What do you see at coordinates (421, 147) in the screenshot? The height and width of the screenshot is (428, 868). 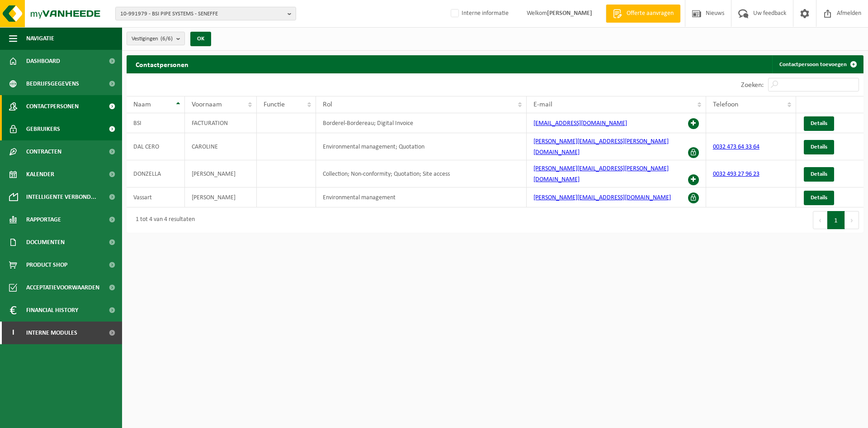 I see `td: Environmental management; Quotation` at bounding box center [421, 147].